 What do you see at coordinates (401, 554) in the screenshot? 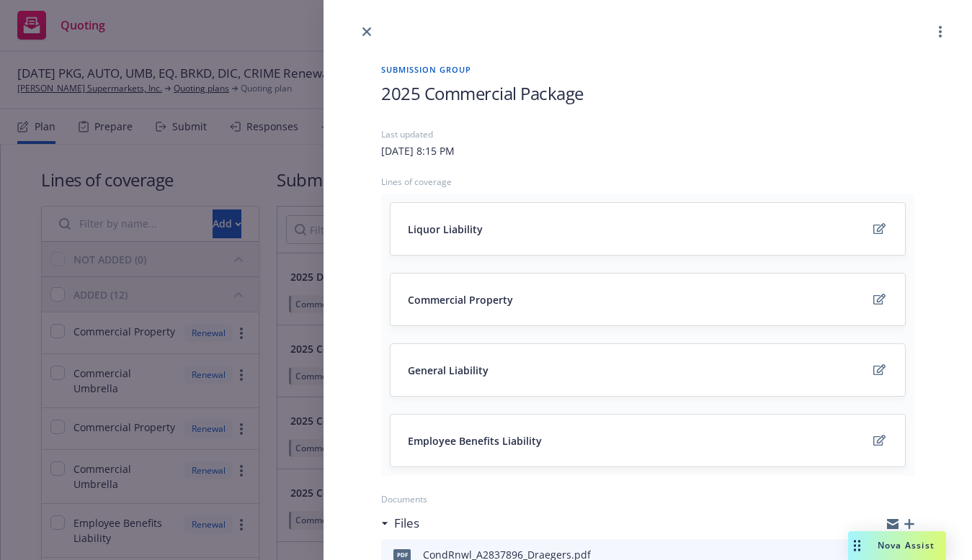
I see `span: pdf` at bounding box center [401, 554].